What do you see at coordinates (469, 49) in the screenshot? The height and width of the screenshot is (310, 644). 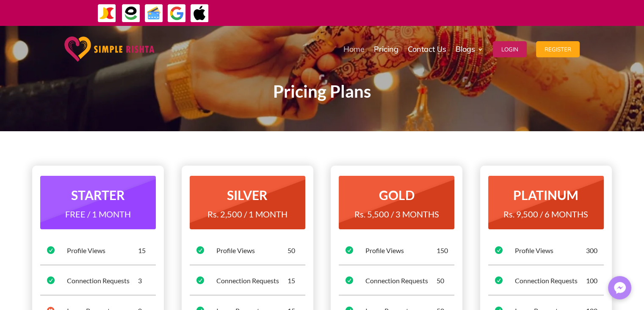 I see `a: Blogs` at bounding box center [469, 49].